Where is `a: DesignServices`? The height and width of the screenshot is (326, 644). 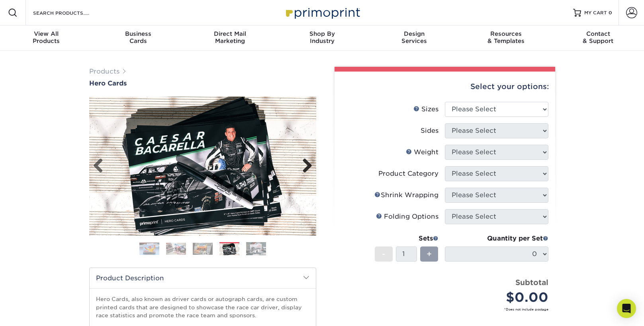 a: DesignServices is located at coordinates (414, 38).